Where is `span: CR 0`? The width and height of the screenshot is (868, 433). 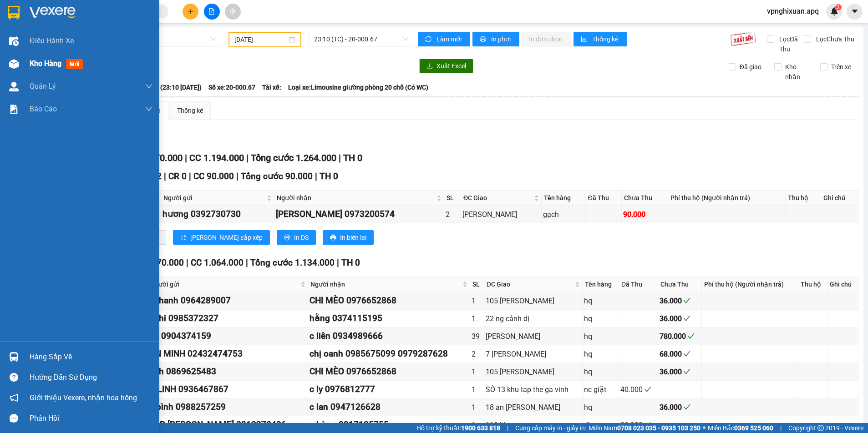
span: CR 0 is located at coordinates (178, 177).